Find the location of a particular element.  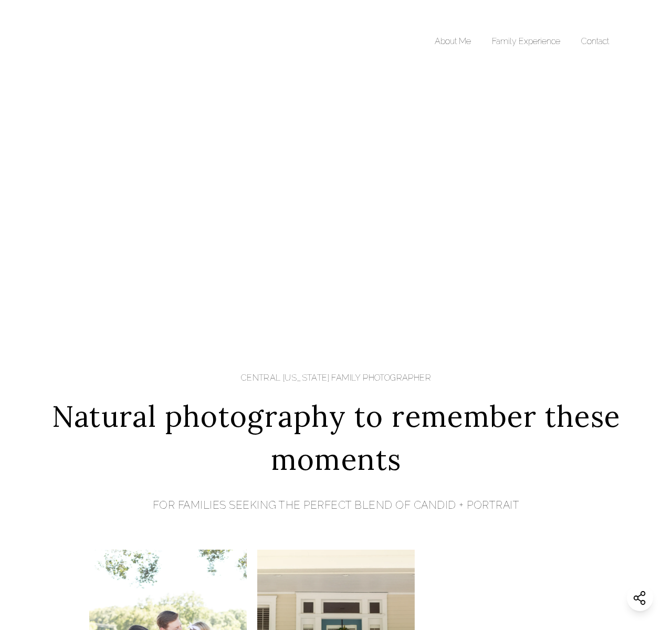

img: Calli Wickes Photography Logo is located at coordinates (142, 41).